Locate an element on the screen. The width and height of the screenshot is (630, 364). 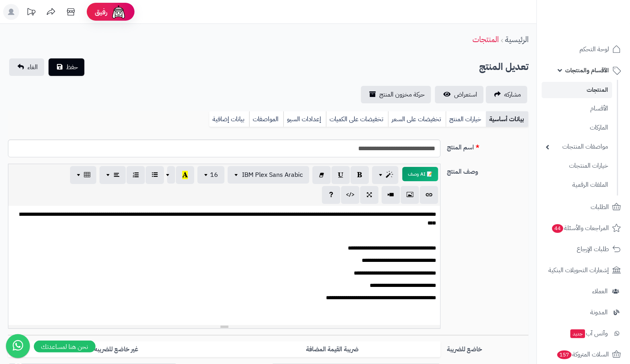
span: المراجعات والأسئلة is located at coordinates (580, 228).